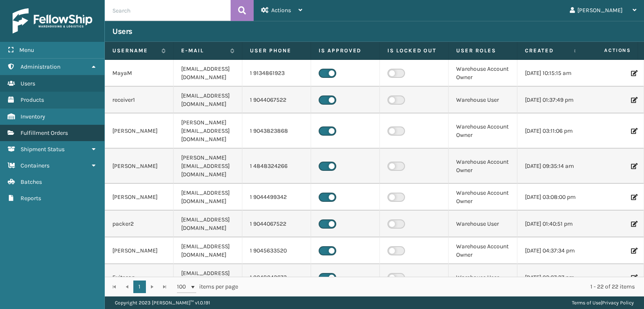 The image size is (644, 309). Describe the element at coordinates (135, 51) in the screenshot. I see `label: Username` at that location.